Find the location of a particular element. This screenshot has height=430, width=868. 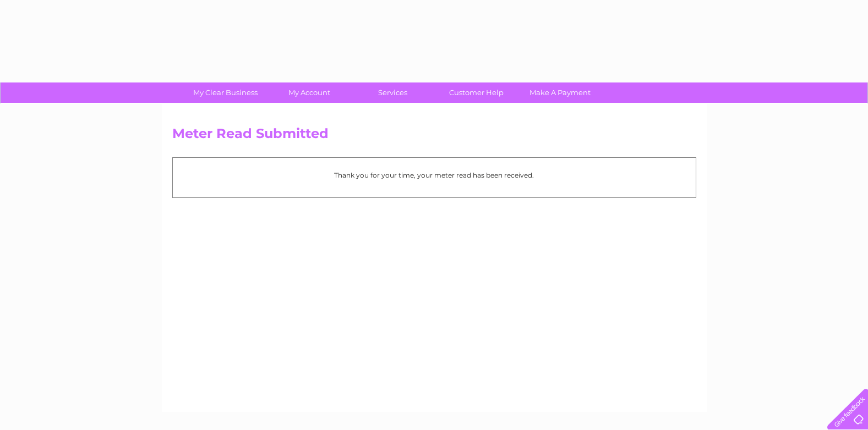

a: Customer Help is located at coordinates (476, 92).